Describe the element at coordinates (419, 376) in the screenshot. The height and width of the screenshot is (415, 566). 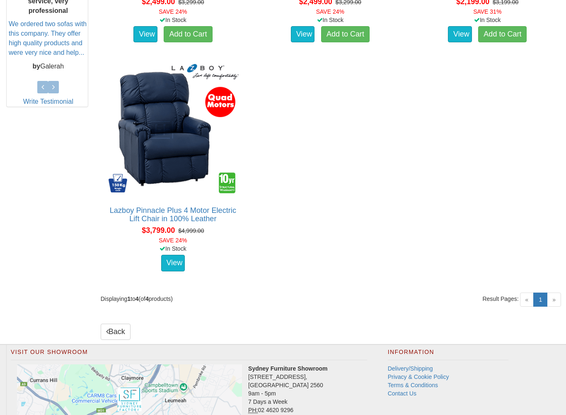
I see `a: Privacy & Cookie Policy` at that location.